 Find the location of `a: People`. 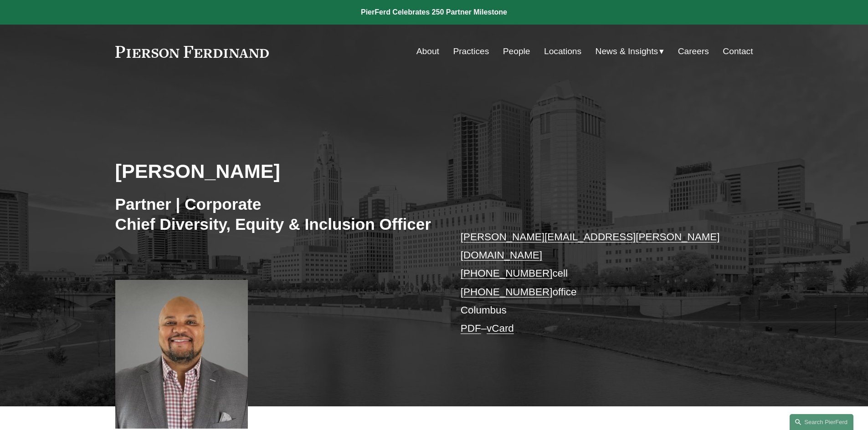

a: People is located at coordinates (517, 51).